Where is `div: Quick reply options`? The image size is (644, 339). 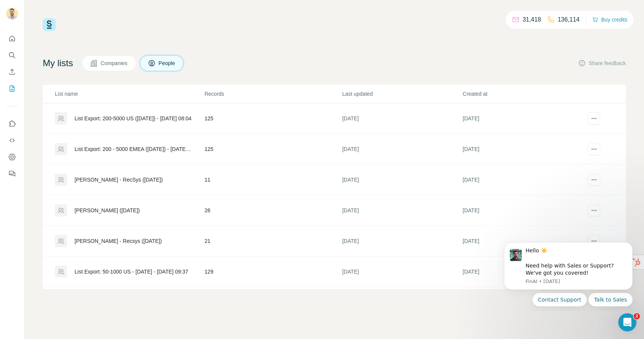
div: Quick reply options is located at coordinates (76, 65).